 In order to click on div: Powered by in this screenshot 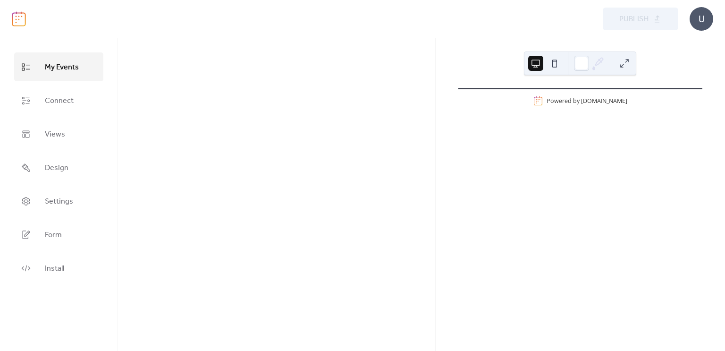, I will do `click(587, 101)`.